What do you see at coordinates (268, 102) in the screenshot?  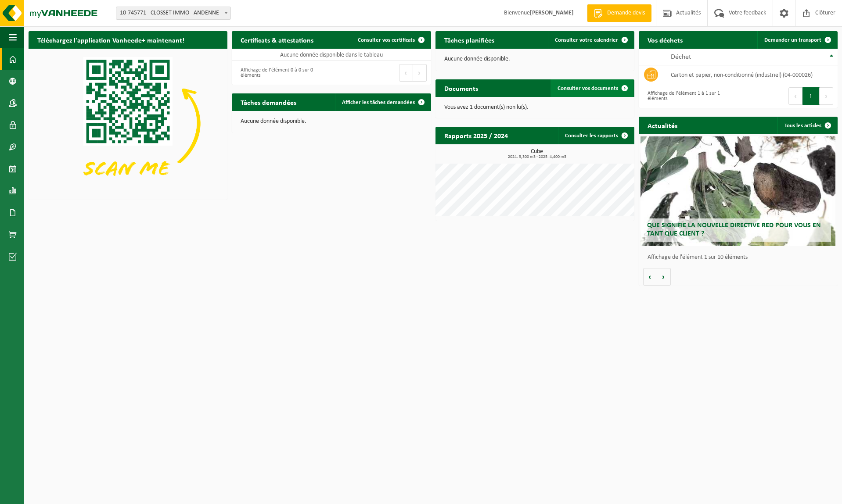 I see `h2: Tâches demandées` at bounding box center [268, 102].